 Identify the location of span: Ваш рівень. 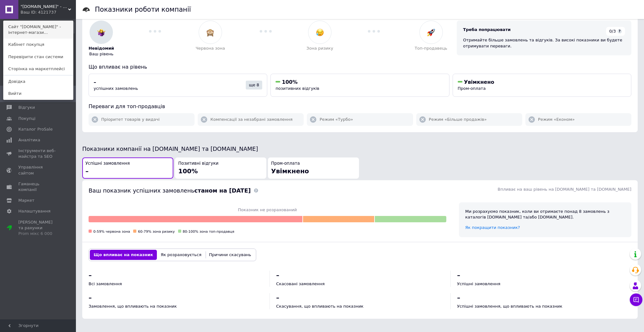
(101, 54).